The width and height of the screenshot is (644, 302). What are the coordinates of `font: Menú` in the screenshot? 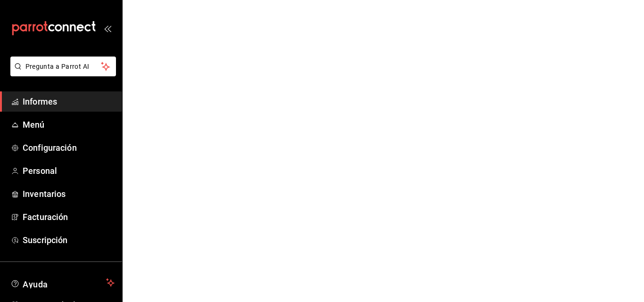 It's located at (34, 125).